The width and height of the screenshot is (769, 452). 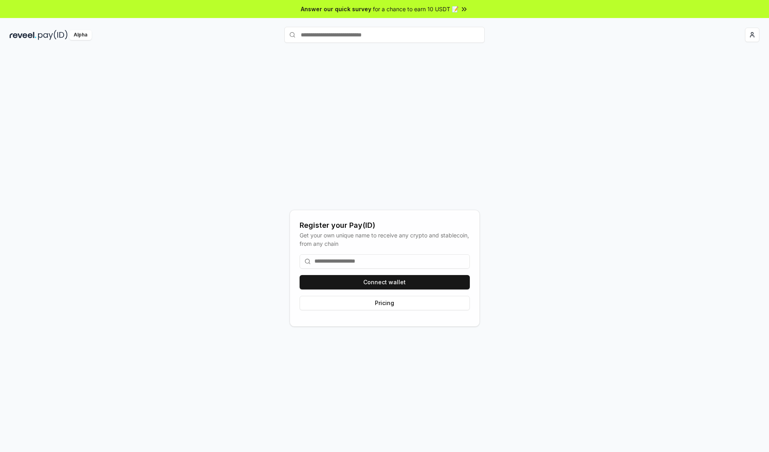 I want to click on span: for a chance to earn 10 USDT 📝, so click(x=416, y=9).